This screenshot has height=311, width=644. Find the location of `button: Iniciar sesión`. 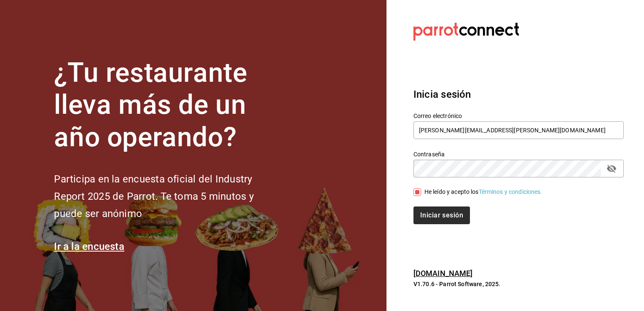

button: Iniciar sesión is located at coordinates (441, 215).